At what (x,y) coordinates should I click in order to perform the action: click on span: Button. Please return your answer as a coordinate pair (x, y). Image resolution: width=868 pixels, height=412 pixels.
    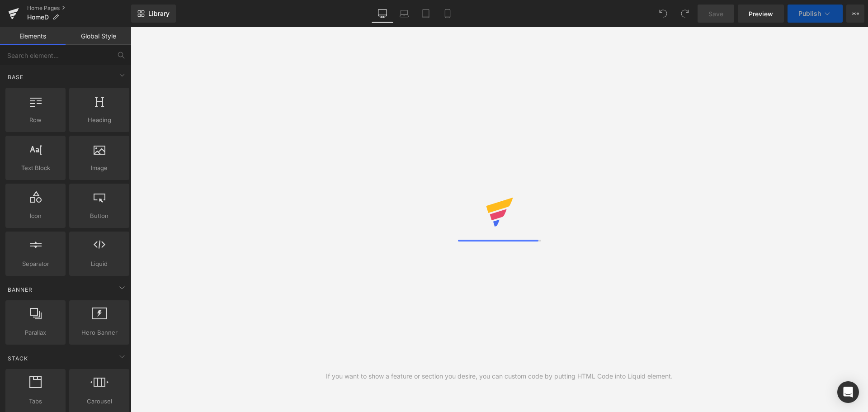
    Looking at the image, I should click on (99, 215).